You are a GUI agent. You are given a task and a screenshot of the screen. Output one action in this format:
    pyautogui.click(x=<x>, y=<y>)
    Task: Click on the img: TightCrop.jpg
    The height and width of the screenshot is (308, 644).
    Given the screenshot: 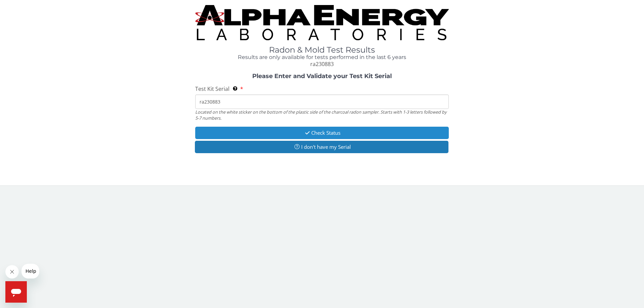 What is the action you would take?
    pyautogui.click(x=322, y=22)
    